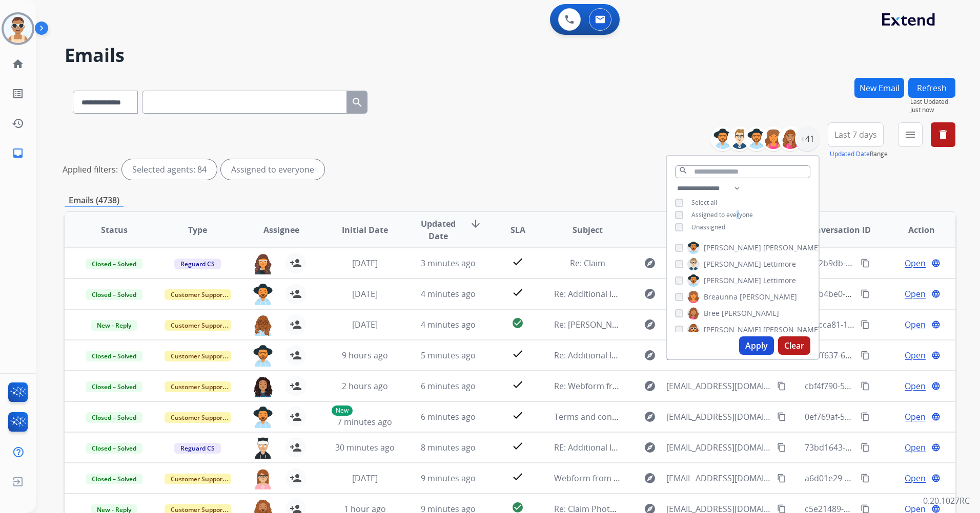 This screenshot has height=513, width=980. Describe the element at coordinates (197, 230) in the screenshot. I see `span: Type` at that location.